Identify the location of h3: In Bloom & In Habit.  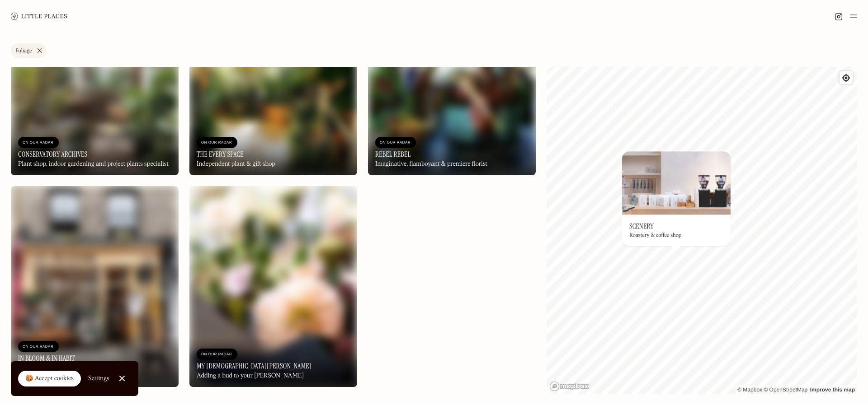
(47, 358).